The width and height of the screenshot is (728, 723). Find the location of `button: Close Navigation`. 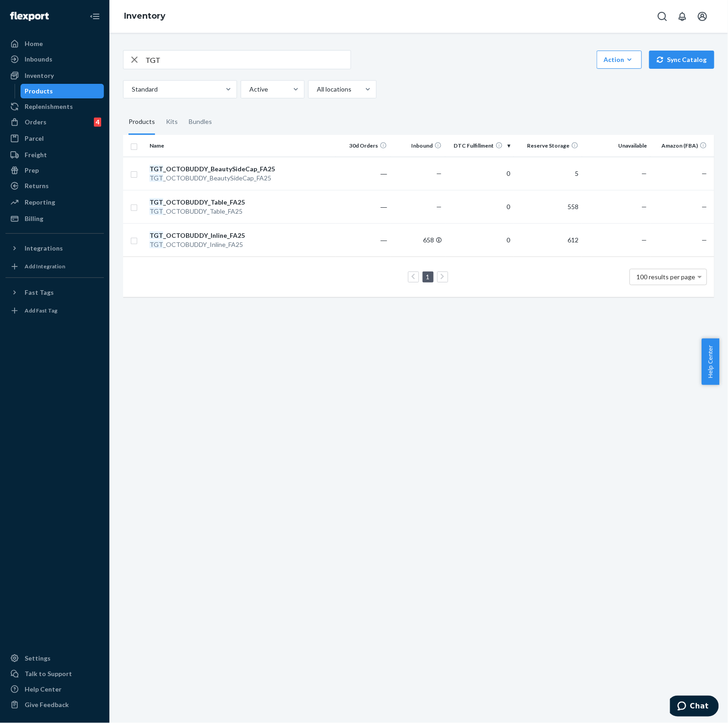

button: Close Navigation is located at coordinates (95, 16).